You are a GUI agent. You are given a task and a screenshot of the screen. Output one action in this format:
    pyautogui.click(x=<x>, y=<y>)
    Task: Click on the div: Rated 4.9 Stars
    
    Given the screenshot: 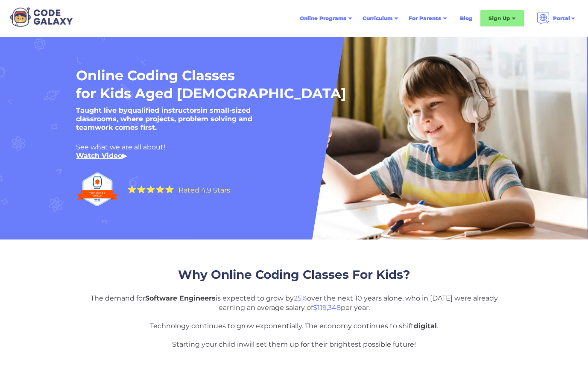 What is the action you would take?
    pyautogui.click(x=204, y=190)
    